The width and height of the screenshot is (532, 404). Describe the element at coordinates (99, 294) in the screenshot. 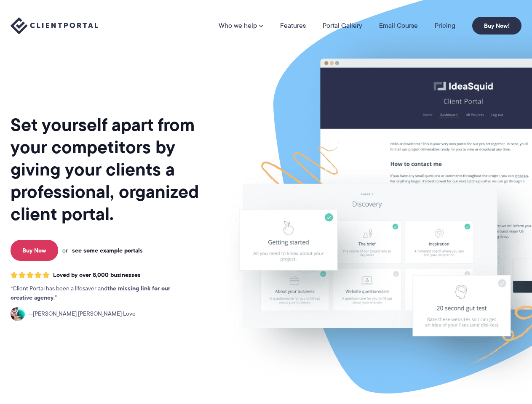

I see `p: Client Portal has been a lifesaver and .` at that location.